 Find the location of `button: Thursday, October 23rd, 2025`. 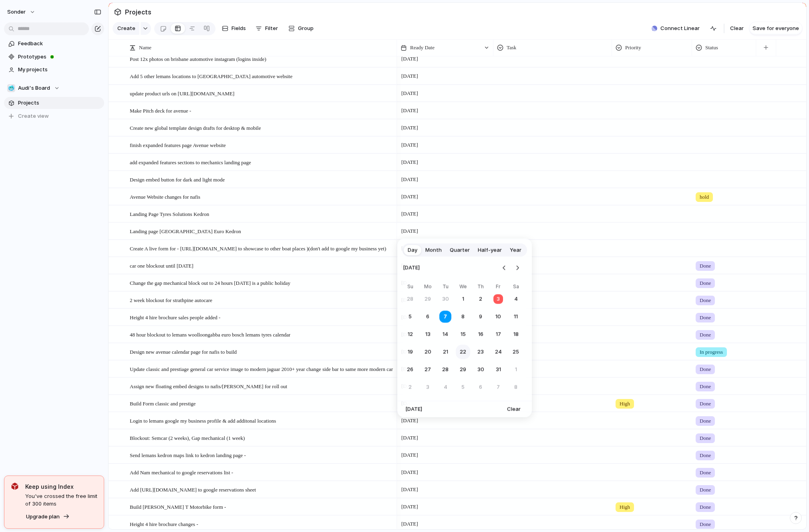

button: Thursday, October 23rd, 2025 is located at coordinates (481, 352).